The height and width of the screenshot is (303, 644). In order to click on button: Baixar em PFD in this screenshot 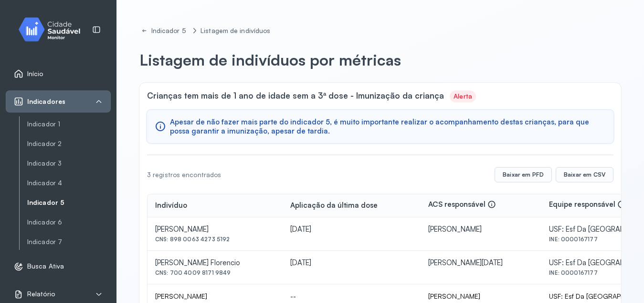, I will do `click(523, 175)`.